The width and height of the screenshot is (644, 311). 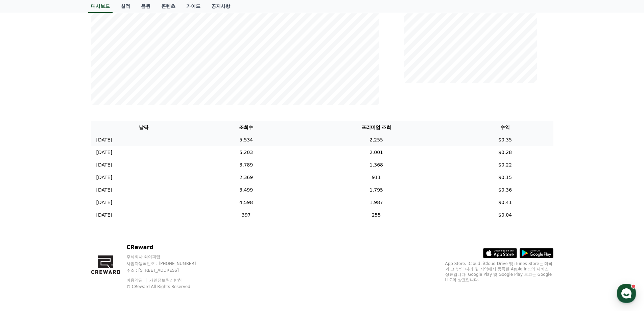 I want to click on td: $0.15, so click(x=505, y=177).